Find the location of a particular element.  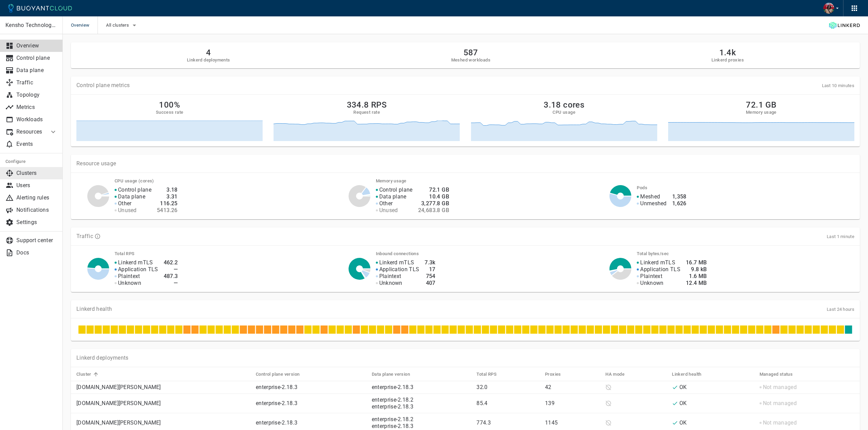

p: Topology is located at coordinates (37, 95).